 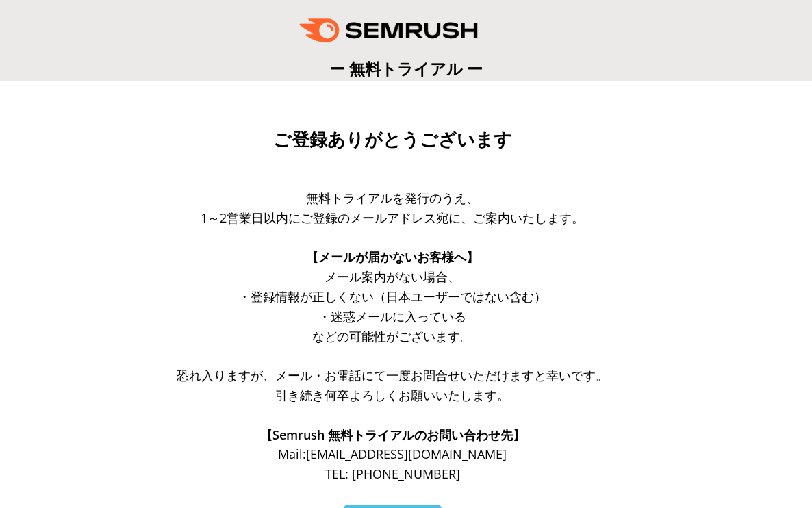 What do you see at coordinates (392, 140) in the screenshot?
I see `span: ご登録ありがとうございます` at bounding box center [392, 140].